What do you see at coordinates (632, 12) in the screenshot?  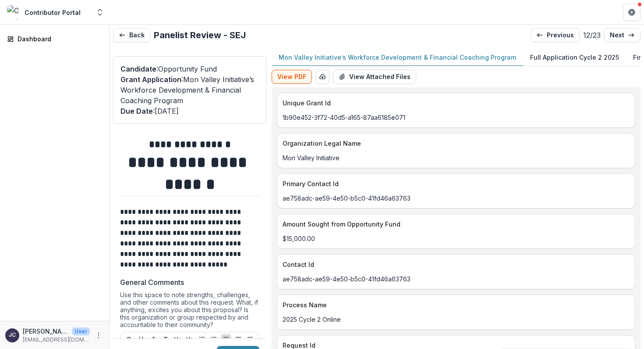 I see `button: Get Help` at bounding box center [632, 12].